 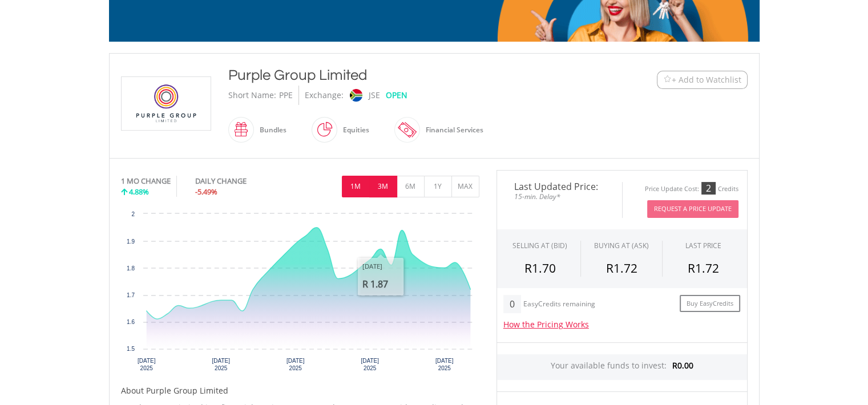 What do you see at coordinates (621, 245) in the screenshot?
I see `span: BUYING AT (ASK)` at bounding box center [621, 245].